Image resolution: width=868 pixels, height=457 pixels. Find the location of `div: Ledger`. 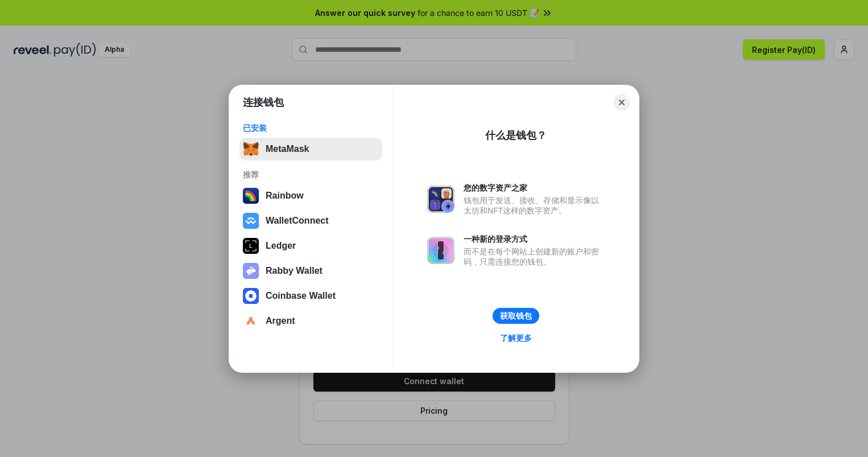

div: Ledger is located at coordinates (280, 246).